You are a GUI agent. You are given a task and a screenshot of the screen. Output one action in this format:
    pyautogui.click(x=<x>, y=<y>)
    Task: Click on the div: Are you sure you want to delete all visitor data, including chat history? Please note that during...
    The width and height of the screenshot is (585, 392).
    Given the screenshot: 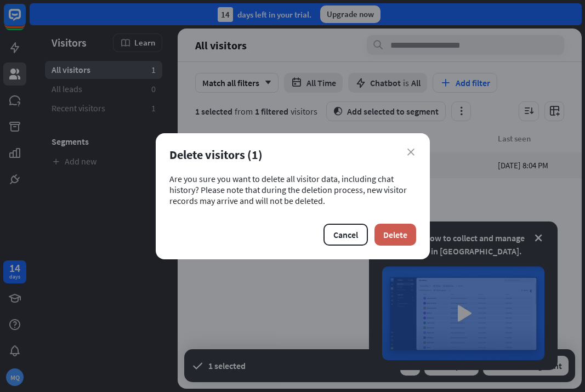 What is the action you would take?
    pyautogui.click(x=293, y=190)
    